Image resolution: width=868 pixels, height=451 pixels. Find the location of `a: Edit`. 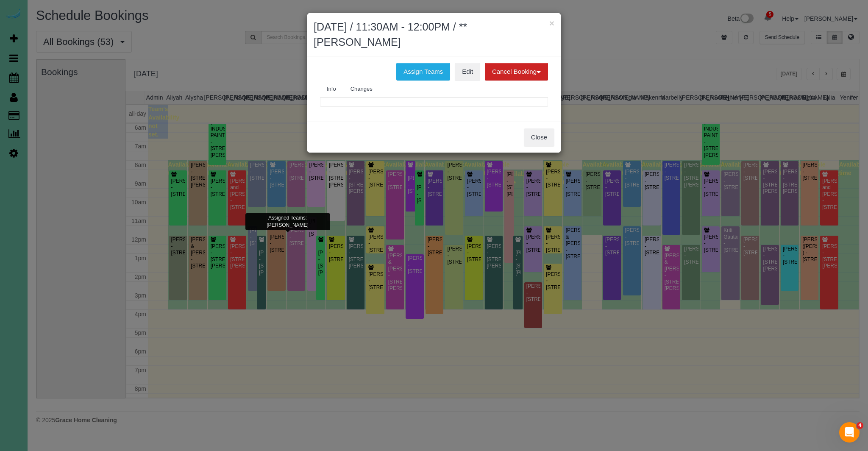

a: Edit is located at coordinates (468, 72).